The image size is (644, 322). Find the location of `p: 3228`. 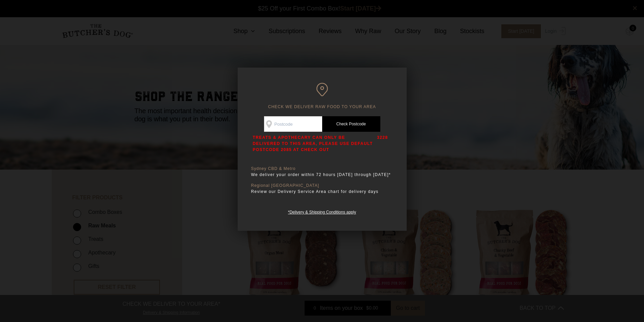

p: 3228 is located at coordinates (383, 144).